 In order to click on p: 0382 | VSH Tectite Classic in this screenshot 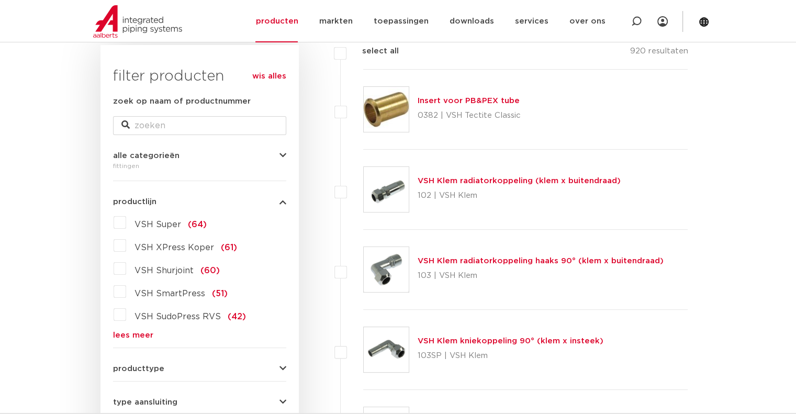, I will do `click(469, 116)`.